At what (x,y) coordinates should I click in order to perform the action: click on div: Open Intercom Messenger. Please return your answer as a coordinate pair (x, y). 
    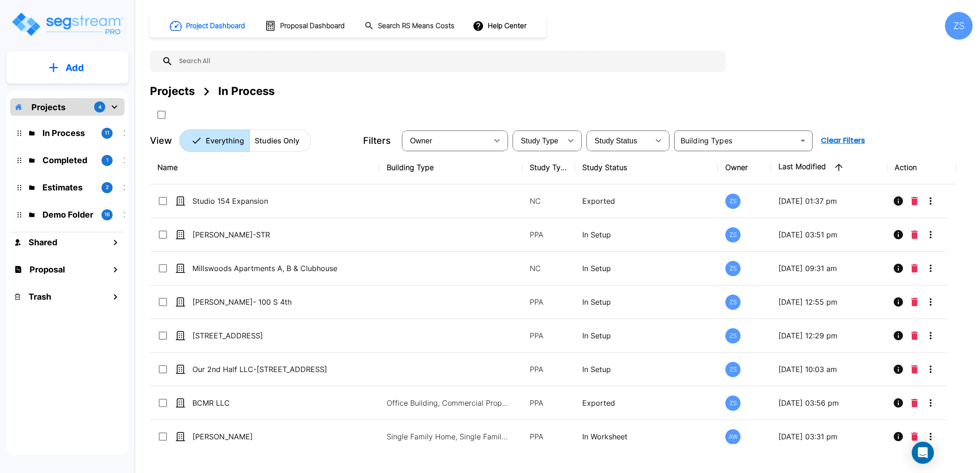
    Looking at the image, I should click on (923, 453).